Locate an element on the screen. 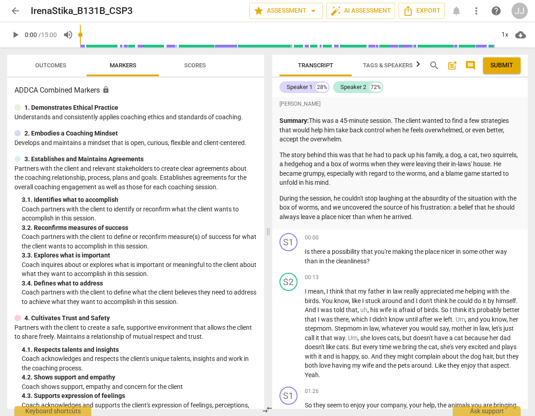  span: Clip a bookmark is located at coordinates (61, 65).